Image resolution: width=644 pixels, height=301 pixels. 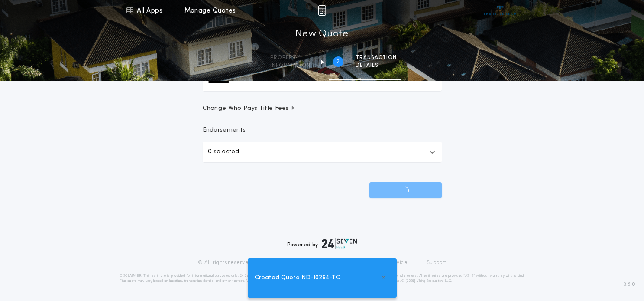 I want to click on span: Transaction, so click(x=376, y=58).